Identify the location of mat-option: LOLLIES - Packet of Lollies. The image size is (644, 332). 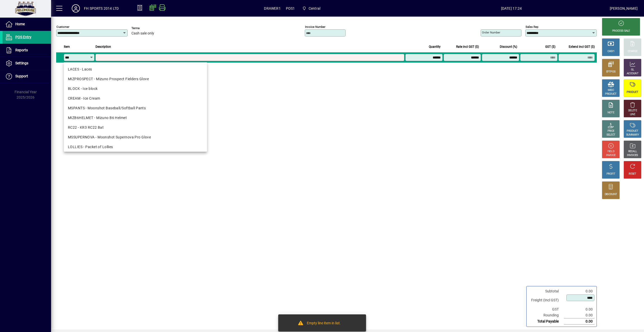
(135, 147).